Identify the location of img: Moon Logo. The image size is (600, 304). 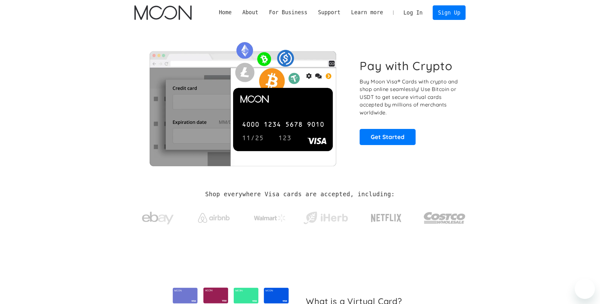
(163, 13).